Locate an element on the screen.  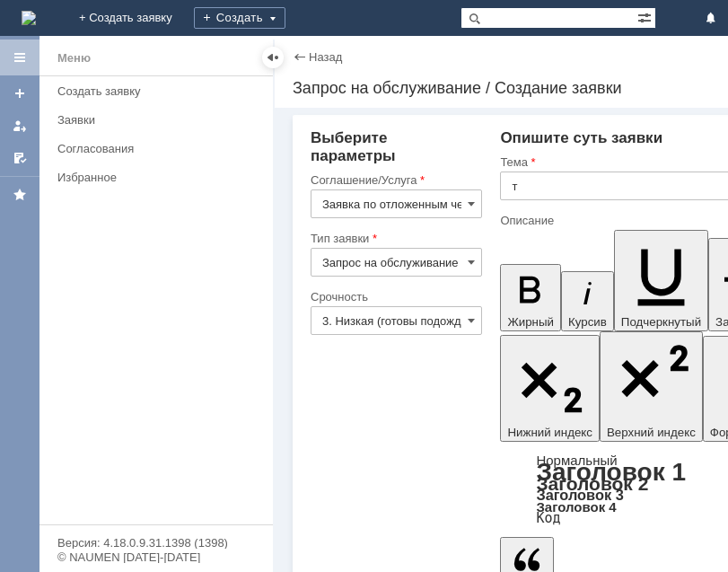
span: Курсив is located at coordinates (588, 321).